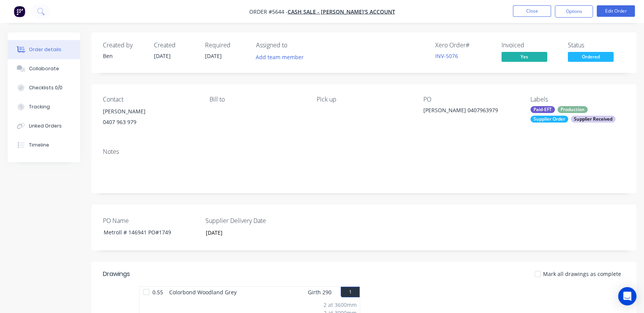 The image size is (644, 313). I want to click on button: Tracking, so click(44, 107).